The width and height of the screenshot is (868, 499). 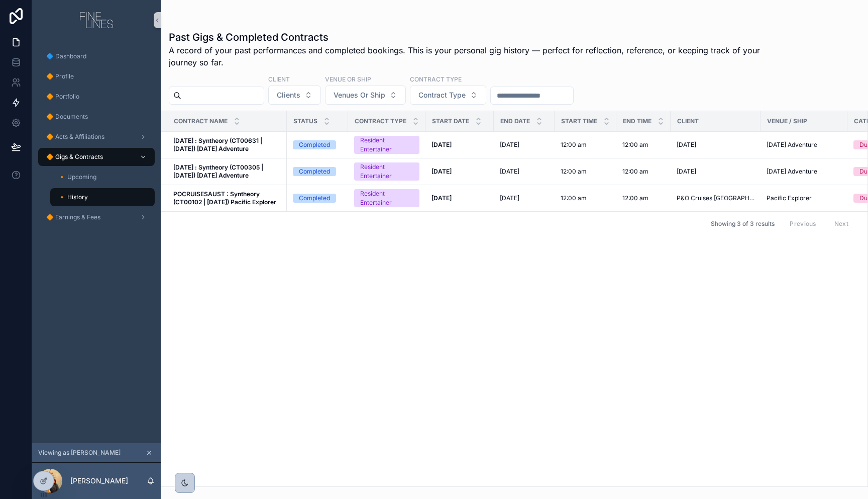 I want to click on span: Client, so click(x=688, y=121).